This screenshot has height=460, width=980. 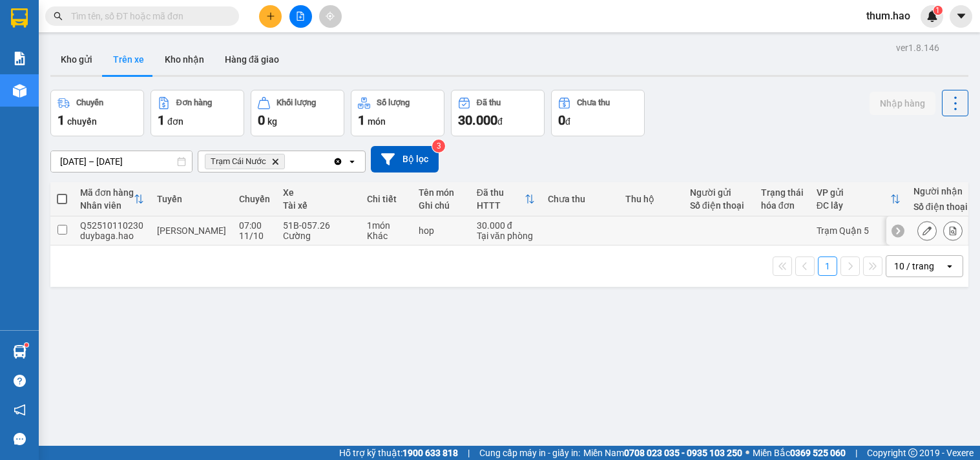 What do you see at coordinates (859, 231) in the screenshot?
I see `div: Trạm Quận 5` at bounding box center [859, 231].